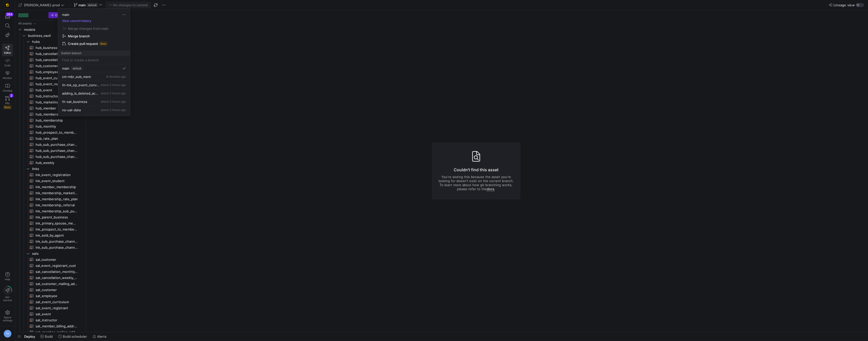 The width and height of the screenshot is (868, 341). I want to click on span: 6 minutes ago, so click(116, 77).